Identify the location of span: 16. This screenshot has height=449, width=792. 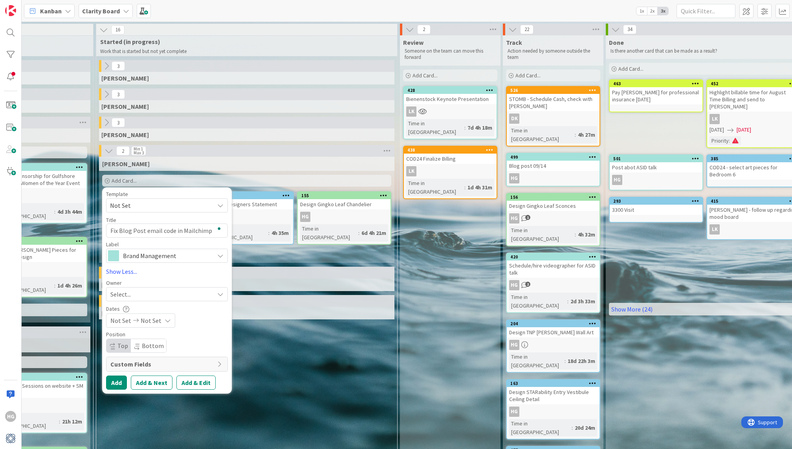
(118, 30).